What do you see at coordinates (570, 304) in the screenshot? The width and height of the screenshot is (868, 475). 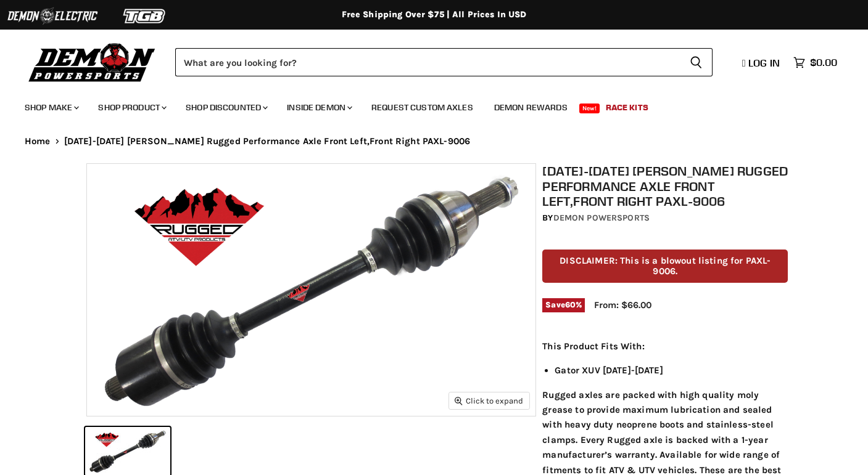 I see `span: 60` at bounding box center [570, 304].